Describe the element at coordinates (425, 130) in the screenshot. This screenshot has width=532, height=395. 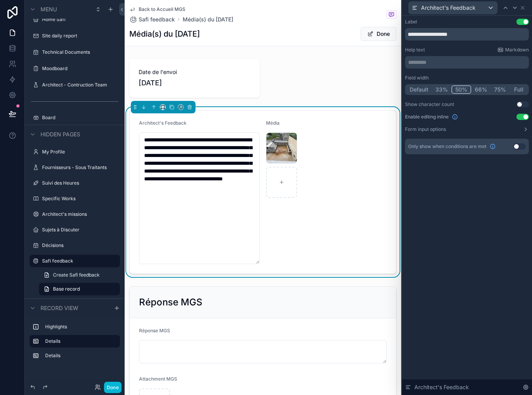
I see `label: Form input options` at that location.